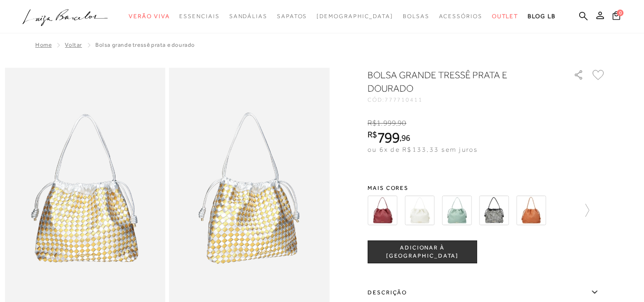 This screenshot has height=302, width=644. Describe the element at coordinates (456, 82) in the screenshot. I see `h1: BOLSA GRANDE TRESSÊ PRATA E DOURADO` at that location.